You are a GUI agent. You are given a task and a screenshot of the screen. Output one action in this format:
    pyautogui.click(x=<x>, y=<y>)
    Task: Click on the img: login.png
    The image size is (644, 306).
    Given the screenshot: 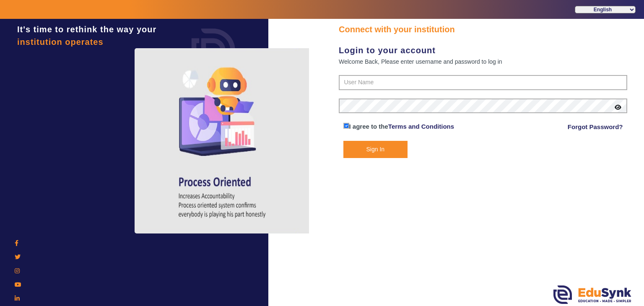 What is the action you would take?
    pyautogui.click(x=213, y=50)
    